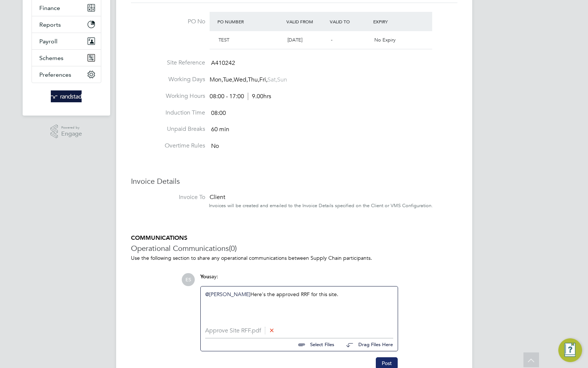 Image resolution: width=588 pixels, height=368 pixels. Describe the element at coordinates (306, 21) in the screenshot. I see `div: Valid From` at that location.